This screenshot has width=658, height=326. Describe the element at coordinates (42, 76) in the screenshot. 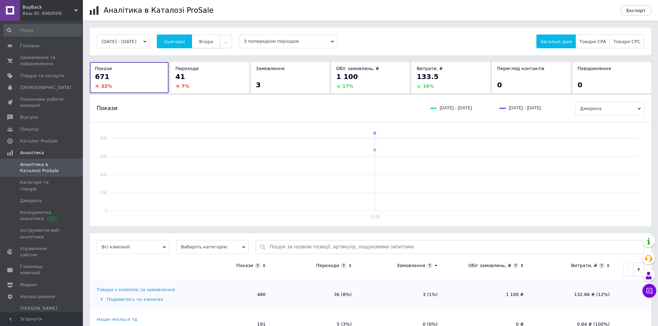

I see `span: Товари та послуги` at that location.